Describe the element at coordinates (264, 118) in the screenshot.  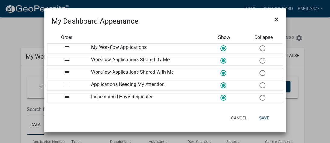
I see `button: Save` at that location.